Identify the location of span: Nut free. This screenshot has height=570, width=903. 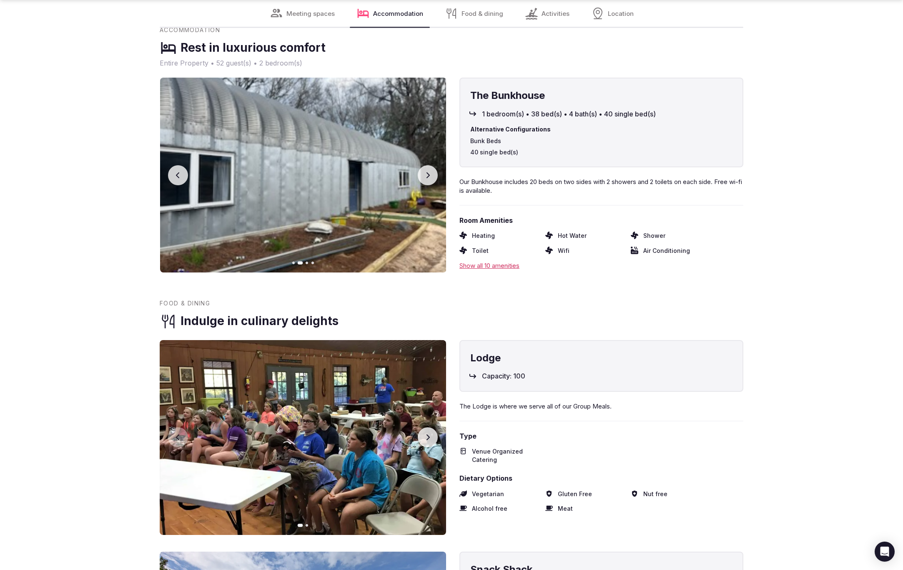
(656, 494).